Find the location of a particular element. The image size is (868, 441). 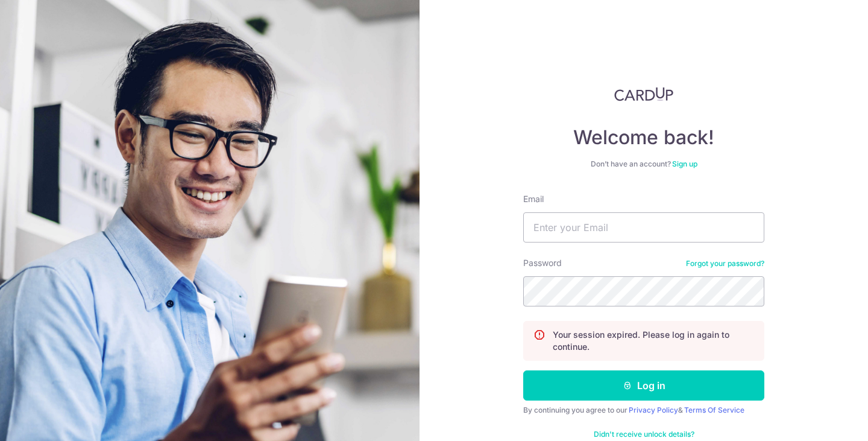

h4: Welcome back! is located at coordinates (644, 138).